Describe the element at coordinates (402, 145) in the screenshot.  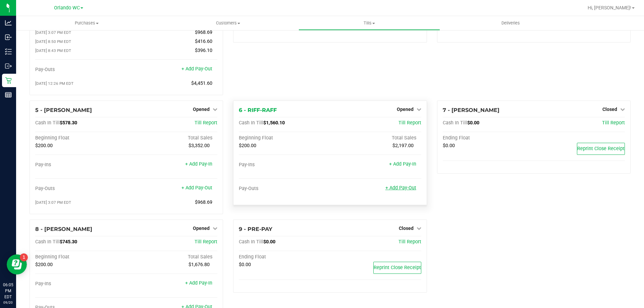
I see `span: $2,197.00` at that location.